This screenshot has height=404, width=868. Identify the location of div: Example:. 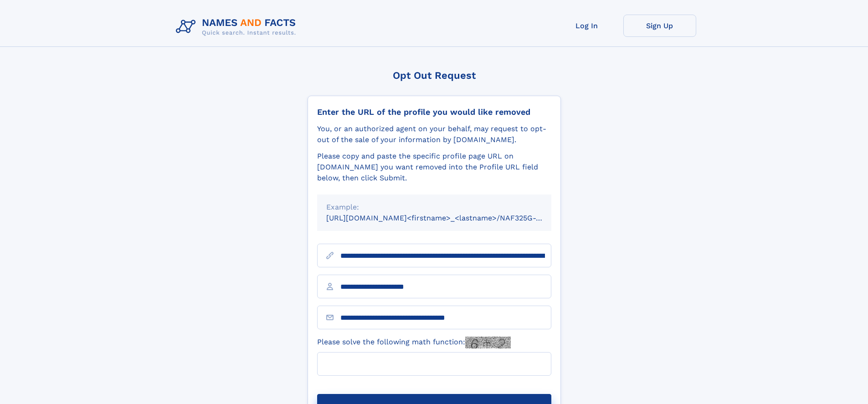
(435, 207).